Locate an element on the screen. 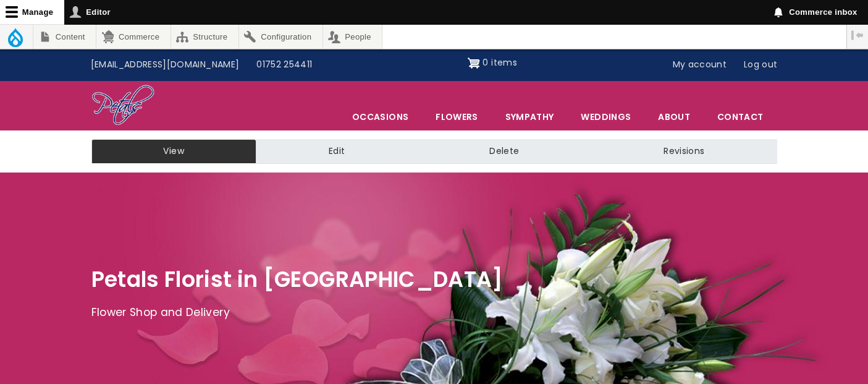  a: Flowers is located at coordinates (456, 117).